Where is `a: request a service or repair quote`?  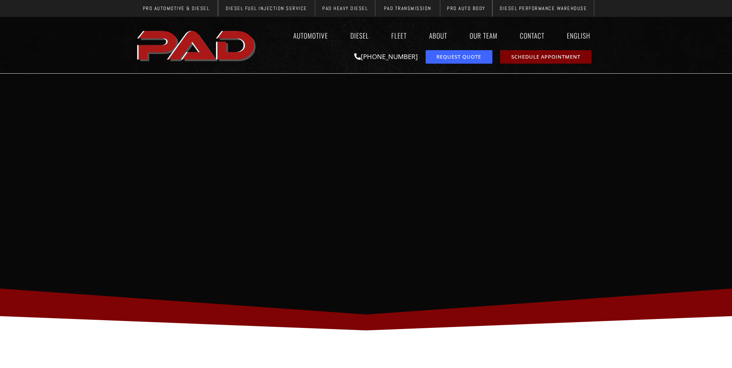 a: request a service or repair quote is located at coordinates (459, 57).